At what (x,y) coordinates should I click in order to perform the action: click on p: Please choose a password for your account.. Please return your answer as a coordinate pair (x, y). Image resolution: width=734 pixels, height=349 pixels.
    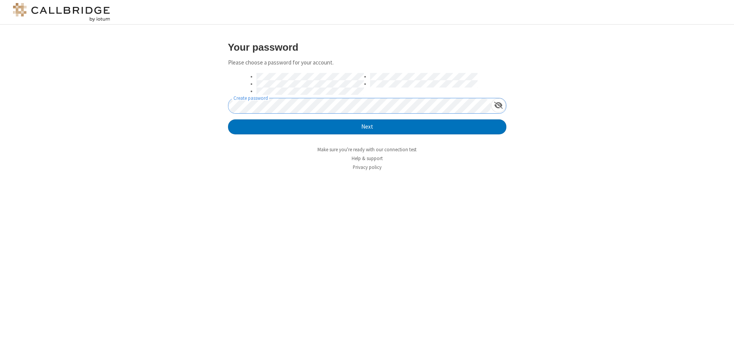
    Looking at the image, I should click on (367, 63).